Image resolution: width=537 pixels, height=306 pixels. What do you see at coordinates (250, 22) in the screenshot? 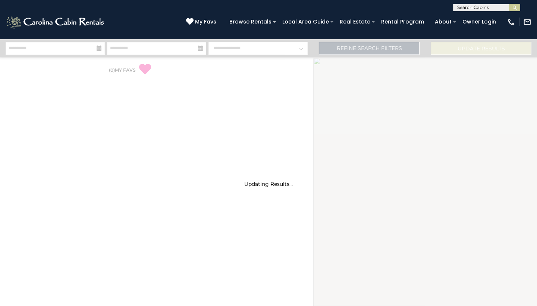
I see `a: Browse Rentals` at bounding box center [250, 22].